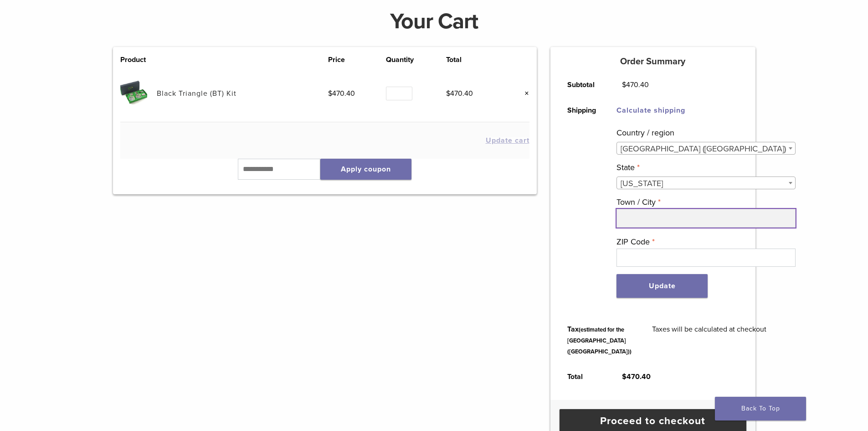 The height and width of the screenshot is (431, 868). I want to click on th: Tax, so click(599, 340).